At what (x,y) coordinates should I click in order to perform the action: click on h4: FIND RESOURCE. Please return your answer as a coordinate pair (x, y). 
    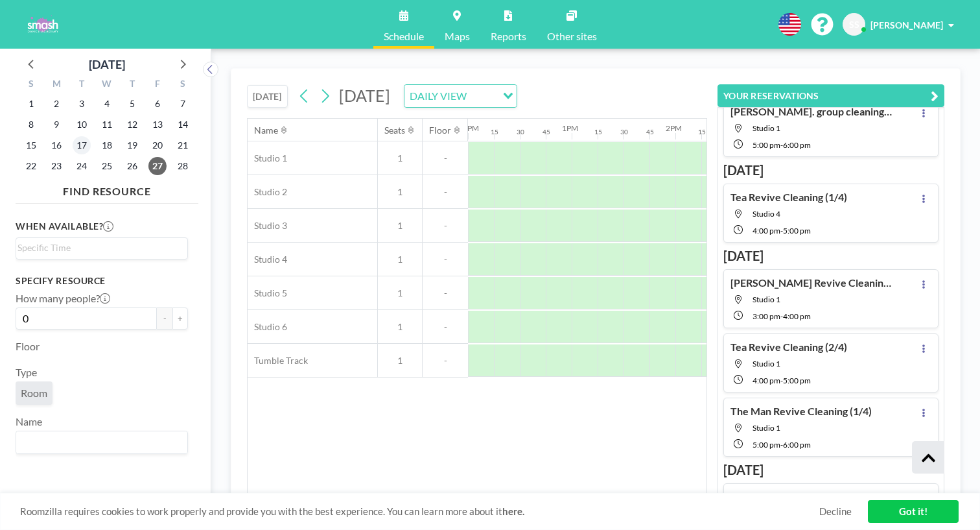
    Looking at the image, I should click on (107, 189).